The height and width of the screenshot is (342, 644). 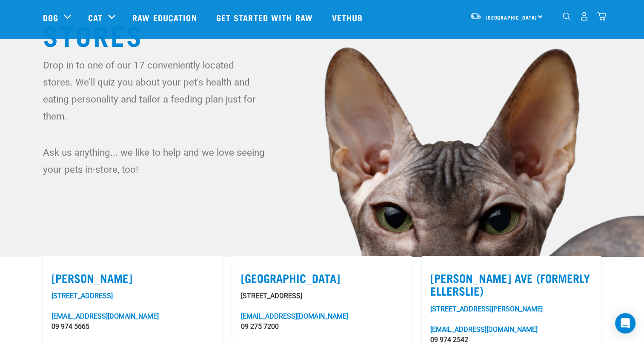 What do you see at coordinates (51, 18) in the screenshot?
I see `a: Dog` at bounding box center [51, 18].